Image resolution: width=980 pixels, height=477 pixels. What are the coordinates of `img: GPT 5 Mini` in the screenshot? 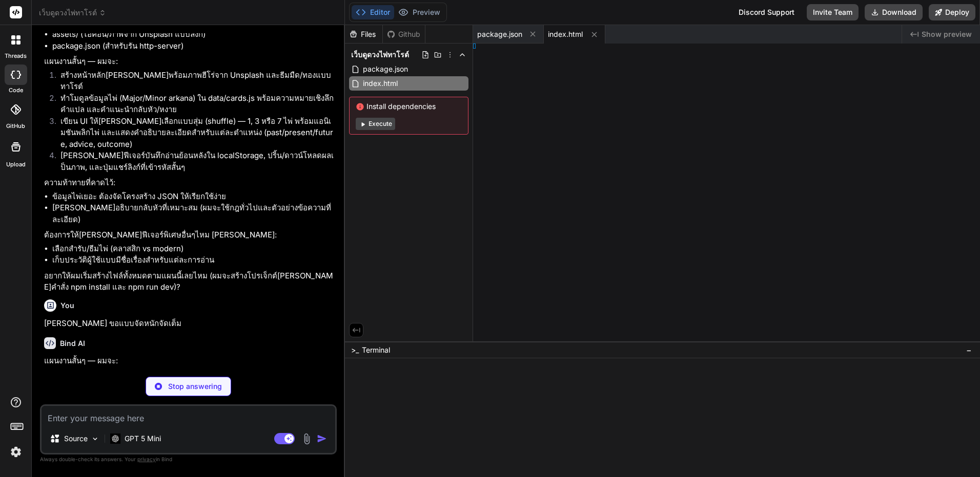 It's located at (116, 438).